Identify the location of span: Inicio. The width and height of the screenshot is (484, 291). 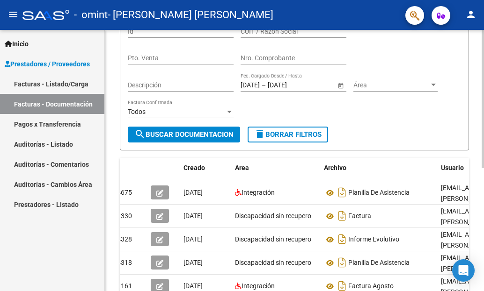
(16, 44).